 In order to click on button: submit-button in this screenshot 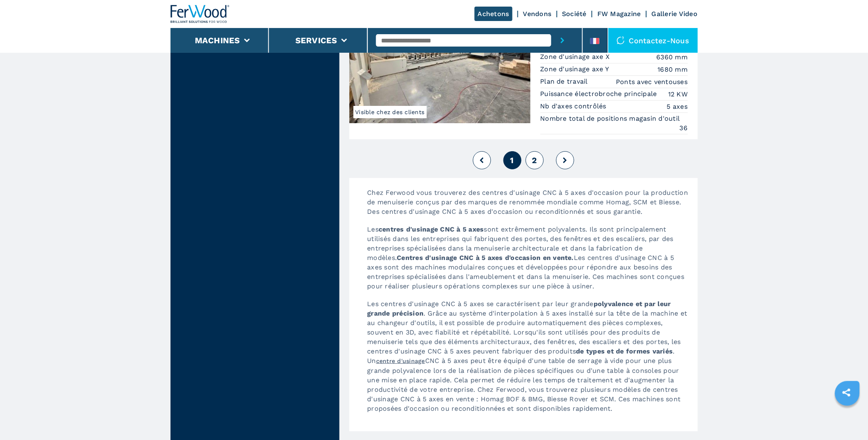, I will do `click(562, 41)`.